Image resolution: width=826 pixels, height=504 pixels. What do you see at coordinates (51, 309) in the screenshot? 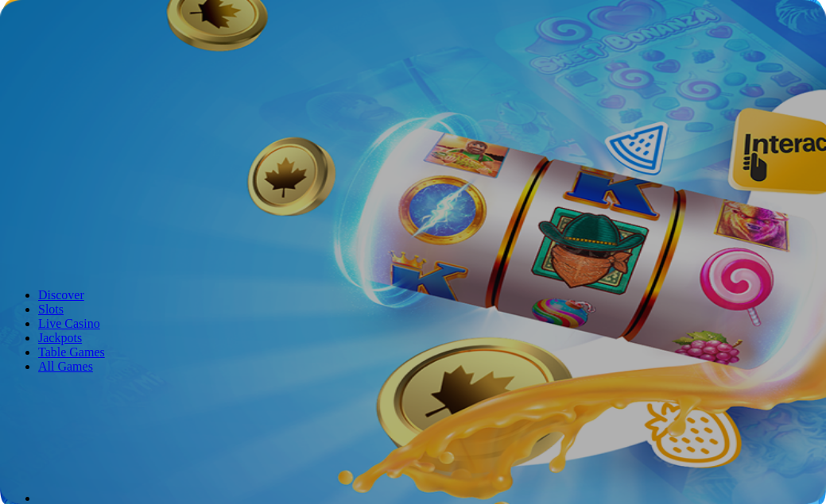
I see `a: Slots` at bounding box center [51, 309].